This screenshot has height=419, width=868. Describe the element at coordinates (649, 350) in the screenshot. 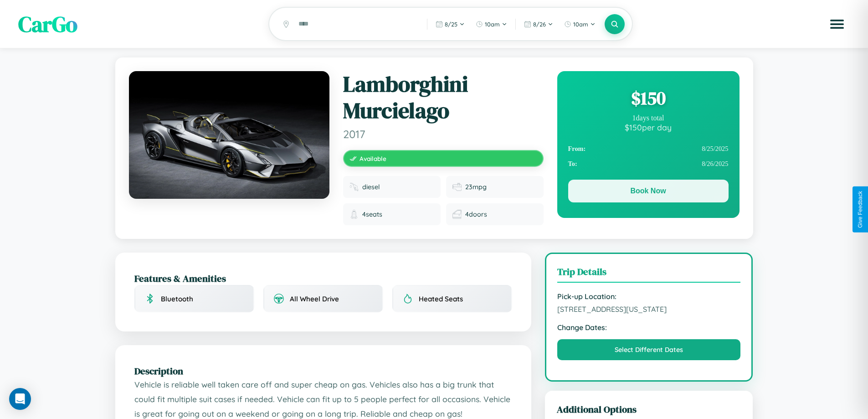

I see `button: Select Different Dates` at that location.